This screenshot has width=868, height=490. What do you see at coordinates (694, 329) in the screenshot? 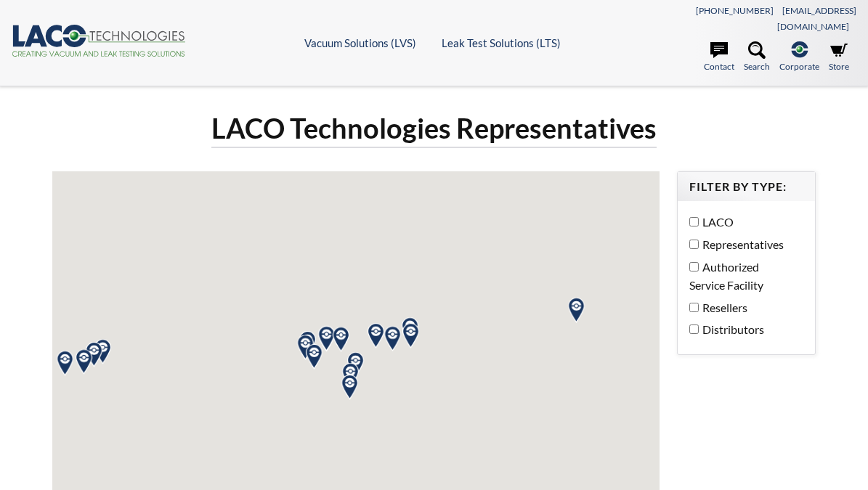
I see `input: Distributors` at bounding box center [694, 329].